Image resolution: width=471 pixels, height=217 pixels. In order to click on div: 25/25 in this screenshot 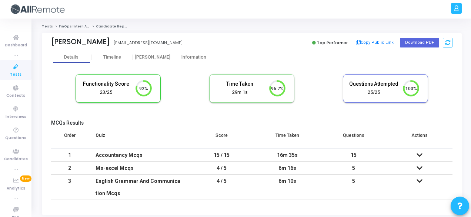, I will do `click(373, 92)`.